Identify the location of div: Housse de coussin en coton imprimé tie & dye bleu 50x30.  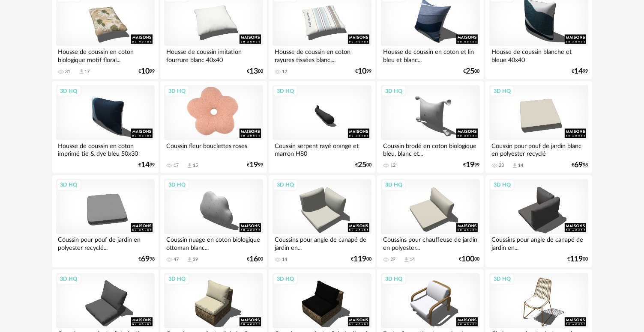
(105, 149).